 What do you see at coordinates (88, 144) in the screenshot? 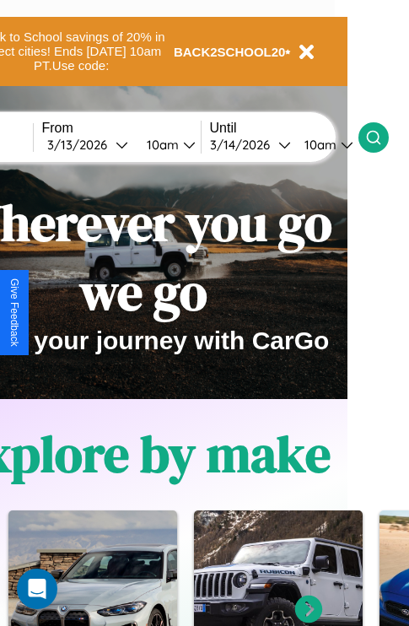
I see `button: 3/13/2026` at bounding box center [88, 144].